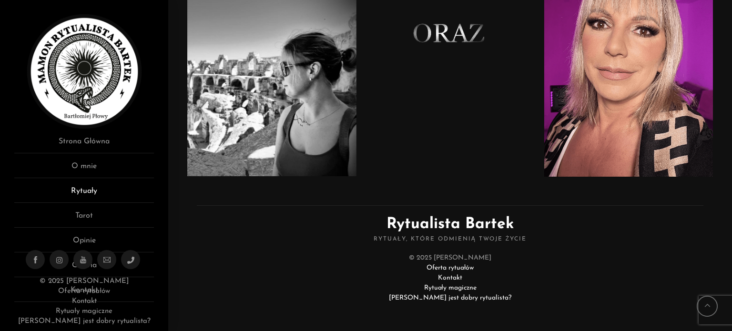  I want to click on a: Opinie, so click(84, 243).